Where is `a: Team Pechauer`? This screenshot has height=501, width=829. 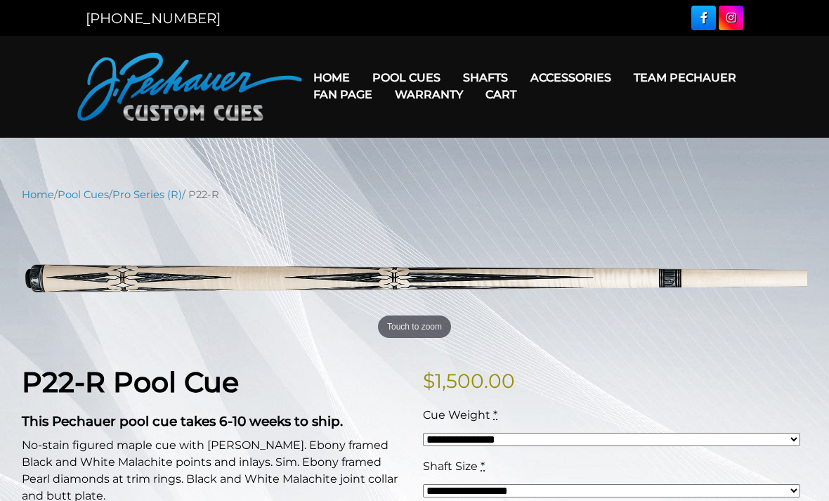
a: Team Pechauer is located at coordinates (685, 77).